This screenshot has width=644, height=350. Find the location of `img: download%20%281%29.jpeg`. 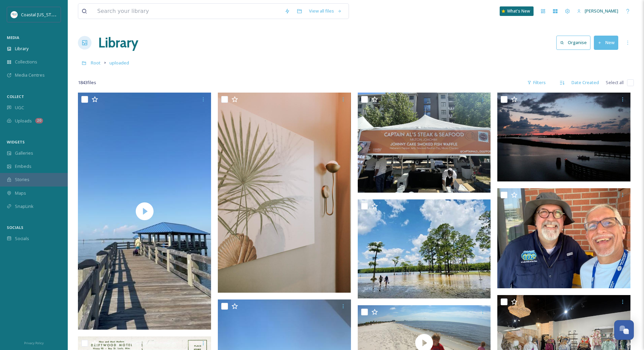

img: download%20%281%29.jpeg is located at coordinates (14, 15).